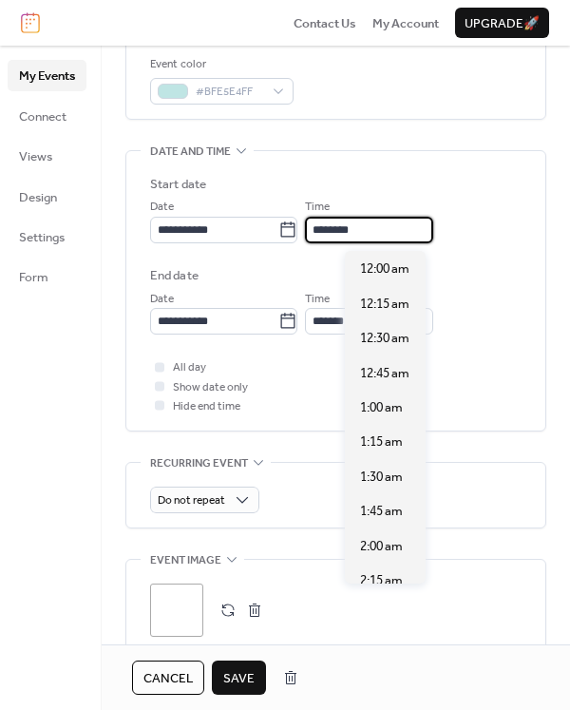 The image size is (570, 710). What do you see at coordinates (47, 277) in the screenshot?
I see `a: Form` at bounding box center [47, 277].